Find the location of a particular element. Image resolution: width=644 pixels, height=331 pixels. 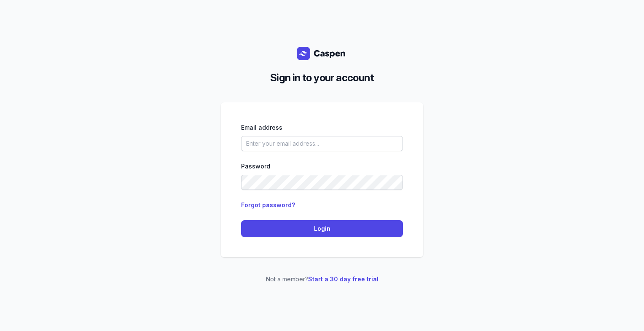

button: Login is located at coordinates (322, 229).